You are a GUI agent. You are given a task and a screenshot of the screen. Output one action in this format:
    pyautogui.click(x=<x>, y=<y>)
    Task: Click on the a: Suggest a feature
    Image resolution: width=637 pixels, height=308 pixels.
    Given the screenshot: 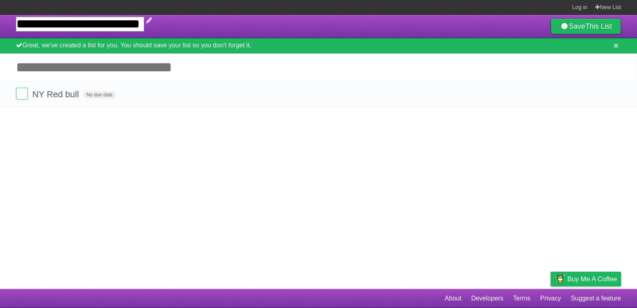 What is the action you would take?
    pyautogui.click(x=596, y=298)
    